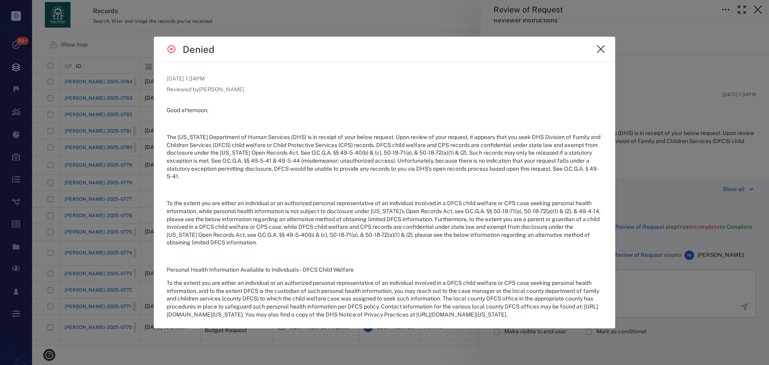 The image size is (769, 365). What do you see at coordinates (131, 10) in the screenshot?
I see `body: Rich Text Area. Press ALT-0 for help.` at bounding box center [131, 10].